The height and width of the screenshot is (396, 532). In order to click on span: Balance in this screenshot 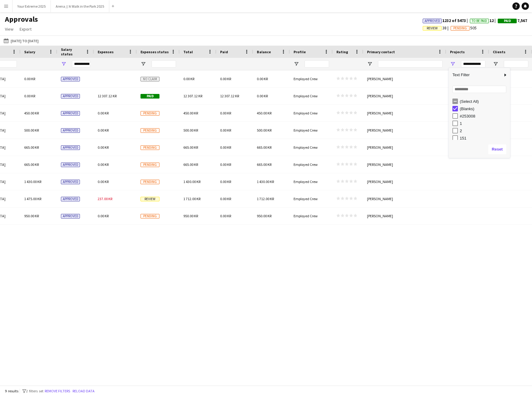, I will do `click(264, 52)`.